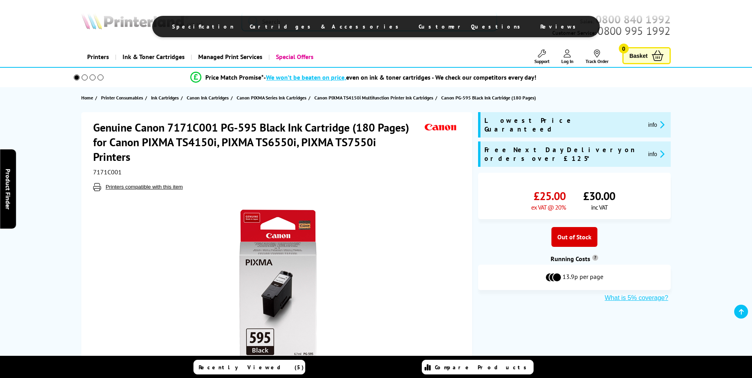  Describe the element at coordinates (251, 367) in the screenshot. I see `span: Recently Viewed (5)` at that location.